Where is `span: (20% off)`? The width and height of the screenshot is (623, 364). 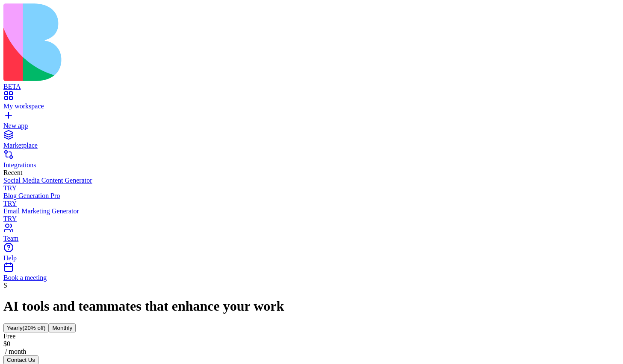 span: (20% off) is located at coordinates (34, 328).